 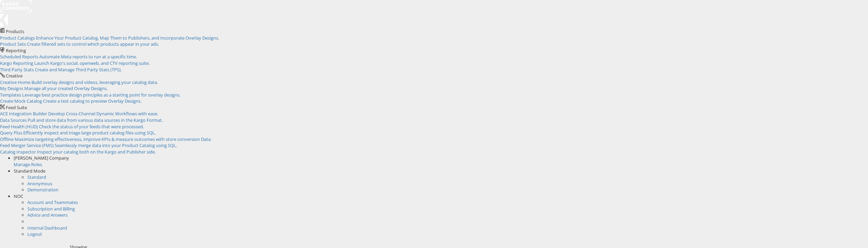 What do you see at coordinates (78, 69) in the screenshot?
I see `span: Create and Manage Third Party Stats (TPS).` at bounding box center [78, 69].